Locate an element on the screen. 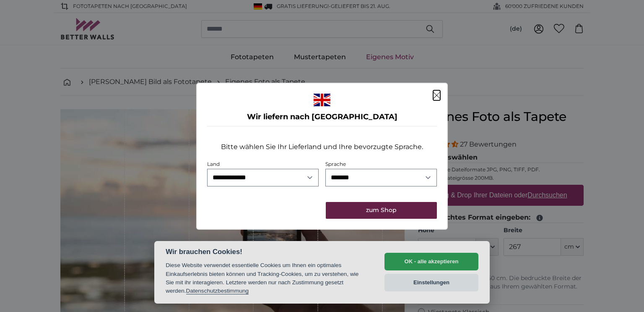 Image resolution: width=644 pixels, height=312 pixels. button: zum Shop is located at coordinates (381, 210).